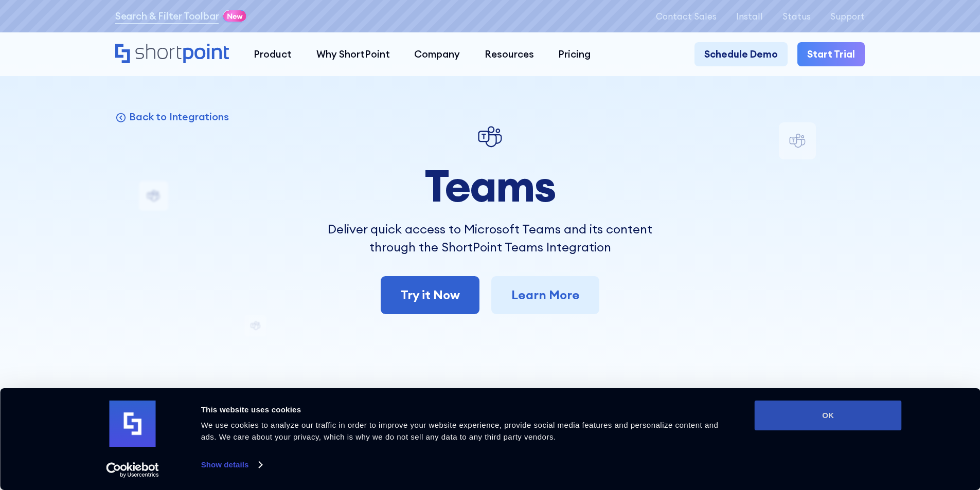 The width and height of the screenshot is (980, 490). What do you see at coordinates (686, 16) in the screenshot?
I see `p: Contact Sales` at bounding box center [686, 16].